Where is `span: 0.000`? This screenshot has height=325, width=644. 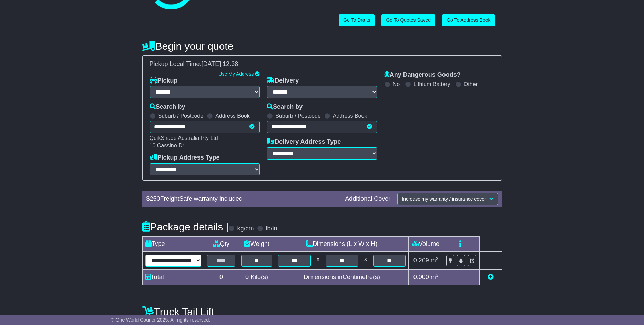 span: 0.000 is located at coordinates (421, 277).